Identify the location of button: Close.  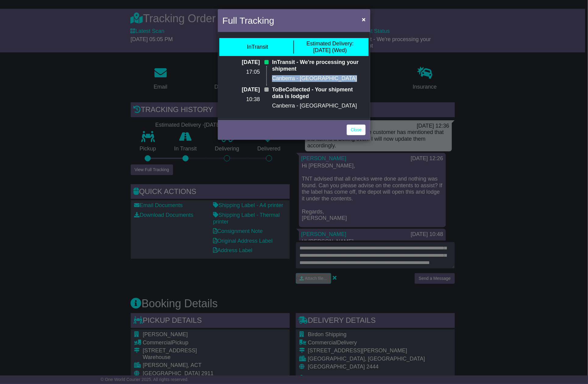
(364, 19).